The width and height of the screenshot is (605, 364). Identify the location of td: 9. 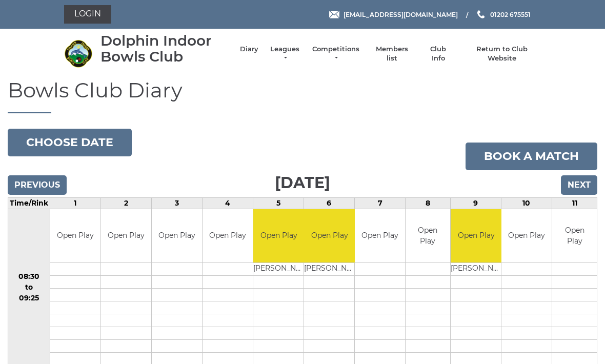
(476, 203).